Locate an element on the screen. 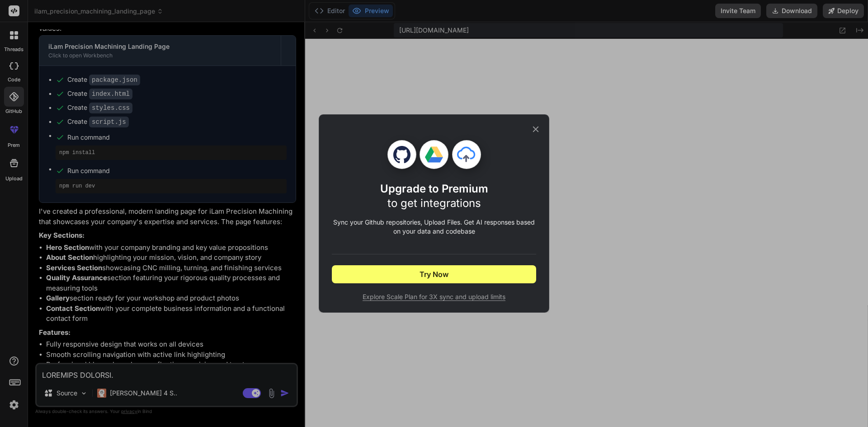 The height and width of the screenshot is (427, 868). span: Try Now is located at coordinates (434, 274).